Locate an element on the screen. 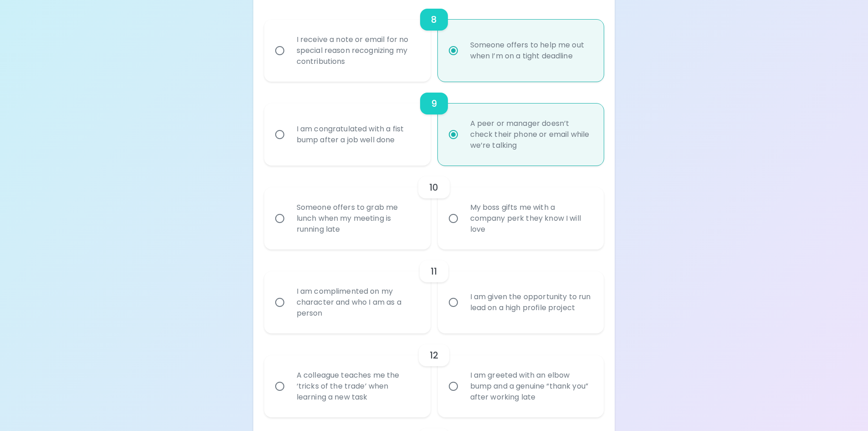 This screenshot has width=868, height=431. div: I am congratulated with a fist bump after a job well done is located at coordinates (357, 135).